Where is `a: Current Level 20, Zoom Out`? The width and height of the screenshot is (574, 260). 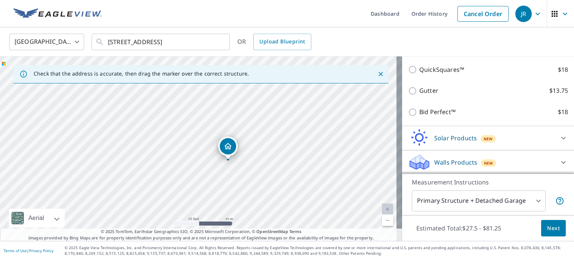
a: Current Level 20, Zoom Out is located at coordinates (388, 220).